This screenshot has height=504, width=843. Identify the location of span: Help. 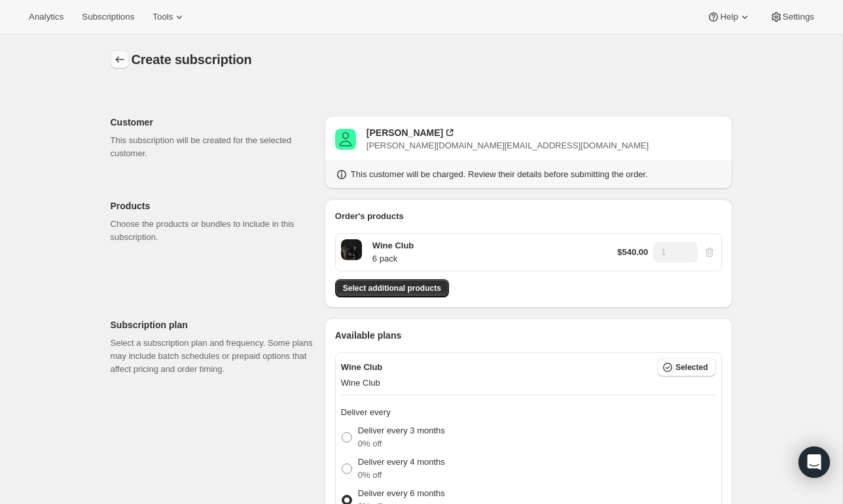
(728, 17).